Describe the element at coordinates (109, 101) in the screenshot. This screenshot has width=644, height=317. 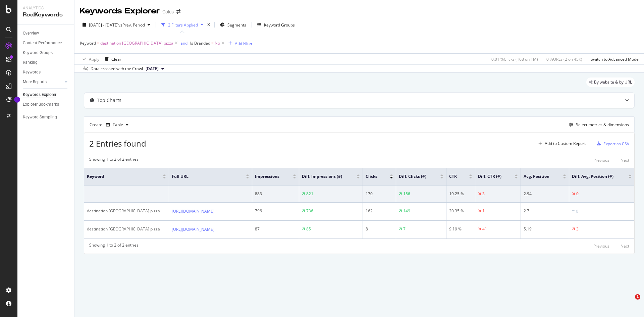
I see `div: Top Charts` at that location.